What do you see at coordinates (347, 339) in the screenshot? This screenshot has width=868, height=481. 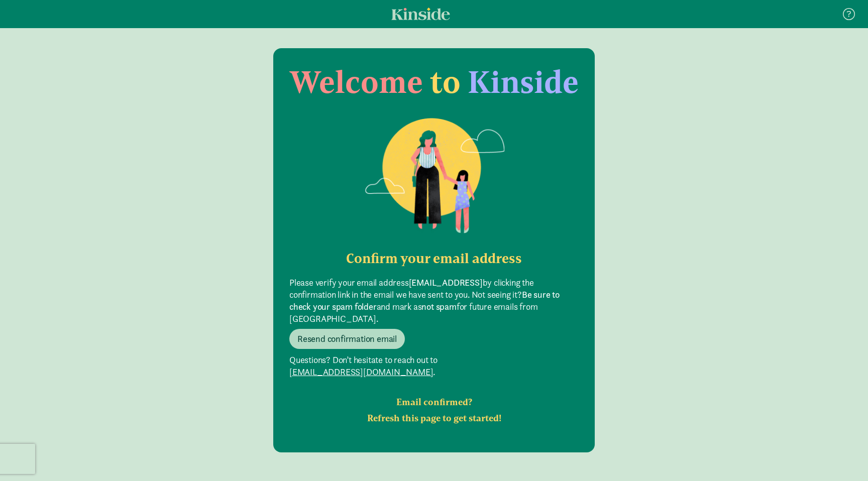 I see `span: Resend confirmation email` at bounding box center [347, 339].